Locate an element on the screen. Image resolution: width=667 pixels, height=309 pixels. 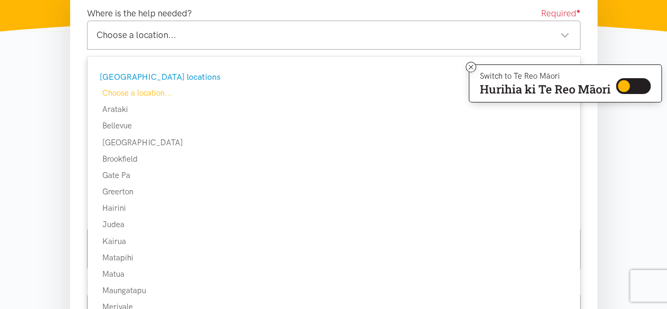
div: Gate Pa is located at coordinates (334, 175).